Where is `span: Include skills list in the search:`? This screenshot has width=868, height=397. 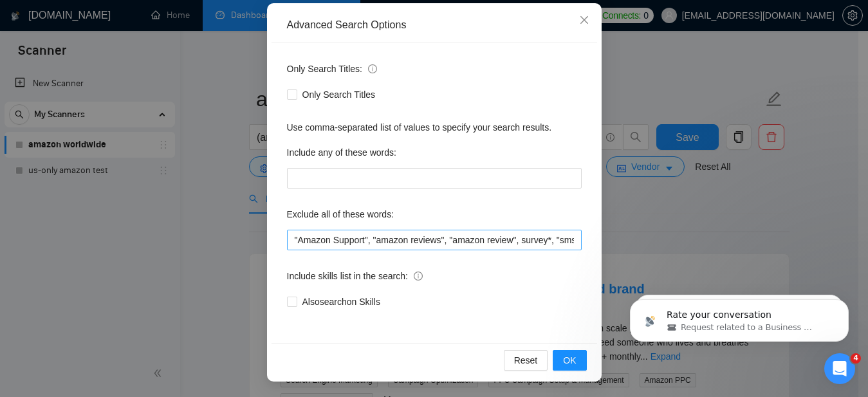 span: Include skills list in the search: is located at coordinates (355, 276).